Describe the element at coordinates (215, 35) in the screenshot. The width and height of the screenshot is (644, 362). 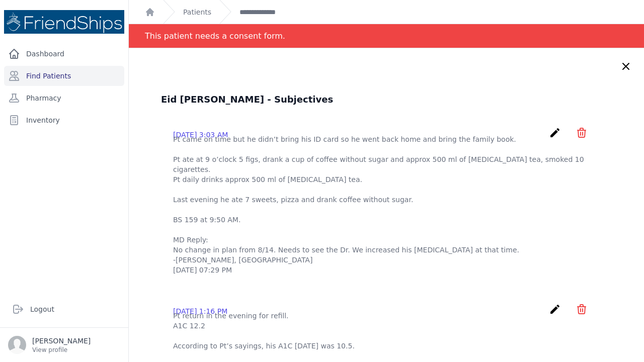
I see `div: This patient needs a consent form.` at that location.